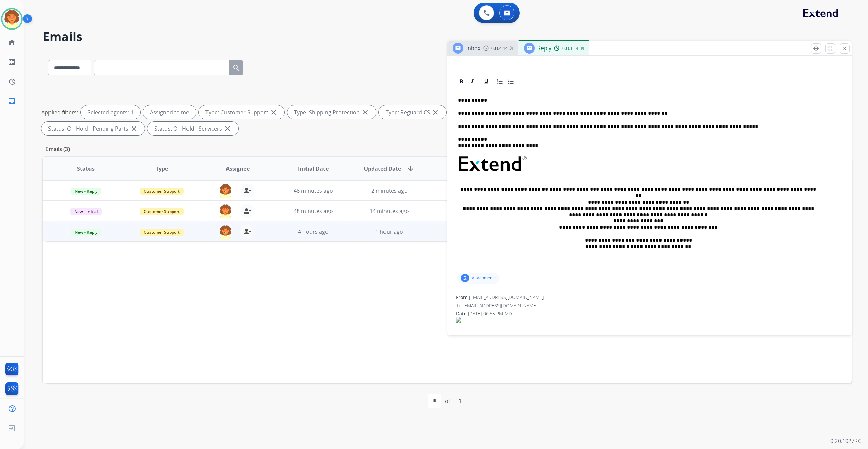 The width and height of the screenshot is (868, 449). Describe the element at coordinates (382, 168) in the screenshot. I see `span: Updated Date` at that location.